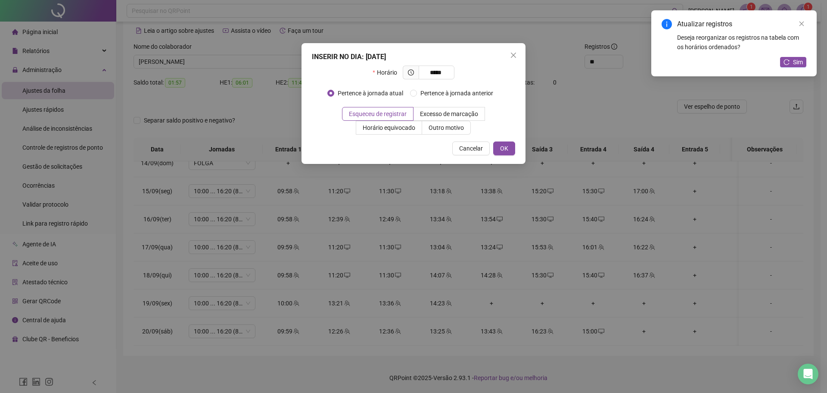 The width and height of the screenshot is (827, 393). Describe the element at coordinates (667, 24) in the screenshot. I see `span: info-circle` at that location.